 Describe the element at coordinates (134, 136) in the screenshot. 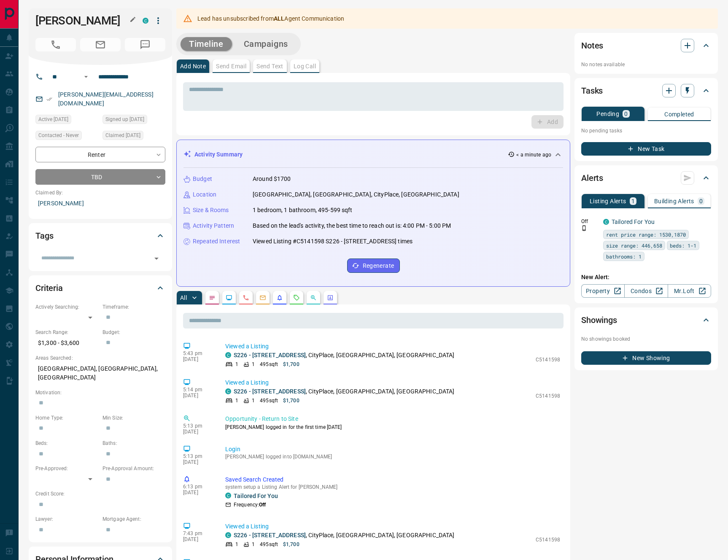

I see `div: Wed Mar 10 2021` at that location.